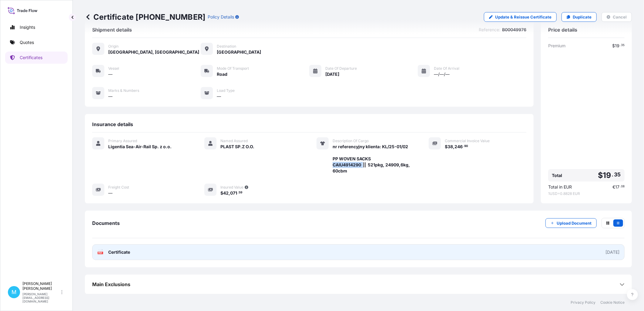  I want to click on span: Total, so click(557, 176).